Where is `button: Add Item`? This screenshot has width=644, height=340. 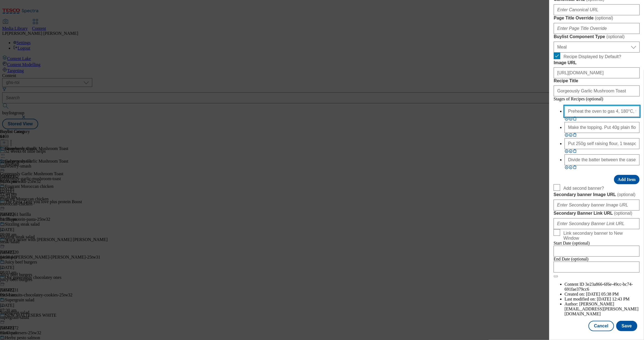
button: Add Item is located at coordinates (626, 180).